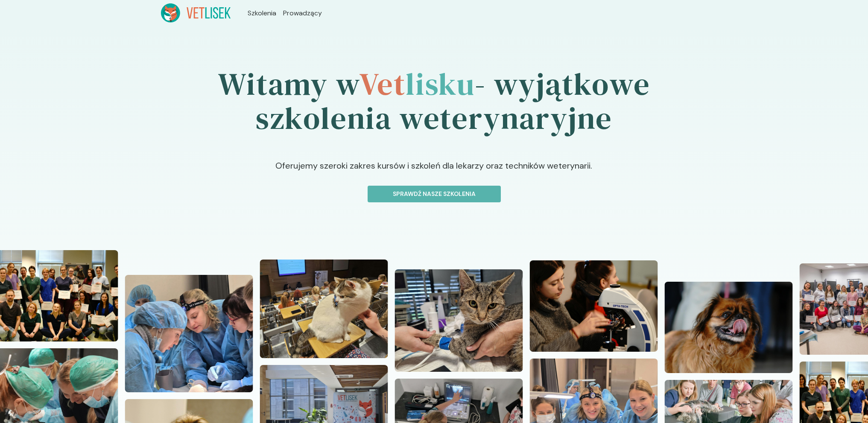 The width and height of the screenshot is (868, 423). Describe the element at coordinates (459, 320) in the screenshot. I see `img: Z2WOuJbqstJ98vaF_20221127_125425.jpg` at that location.